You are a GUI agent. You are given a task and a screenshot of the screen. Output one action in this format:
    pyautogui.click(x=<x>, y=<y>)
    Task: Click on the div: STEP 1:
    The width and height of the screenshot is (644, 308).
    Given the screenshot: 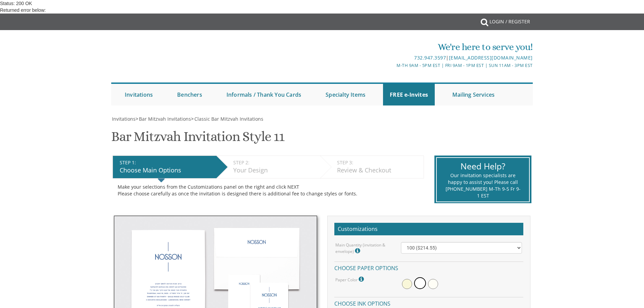 What is the action you would take?
    pyautogui.click(x=166, y=163)
    